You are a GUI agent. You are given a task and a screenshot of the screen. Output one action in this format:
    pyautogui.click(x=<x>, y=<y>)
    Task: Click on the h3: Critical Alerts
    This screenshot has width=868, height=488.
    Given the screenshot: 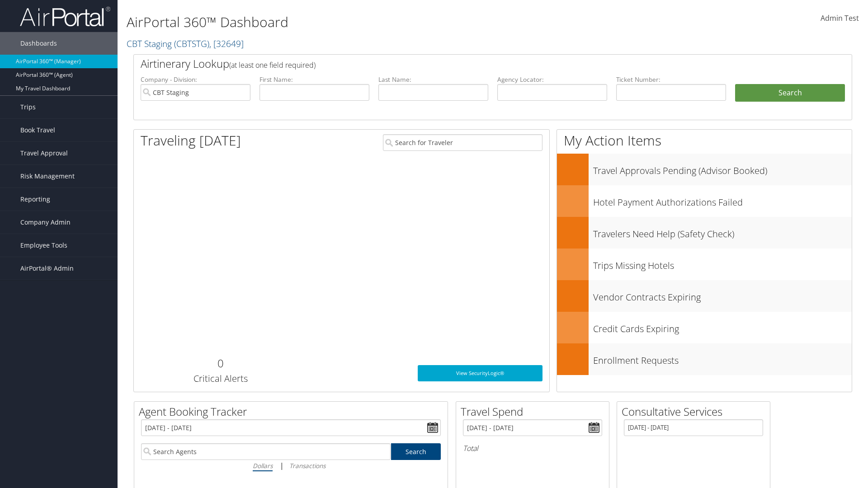 What is the action you would take?
    pyautogui.click(x=220, y=379)
    